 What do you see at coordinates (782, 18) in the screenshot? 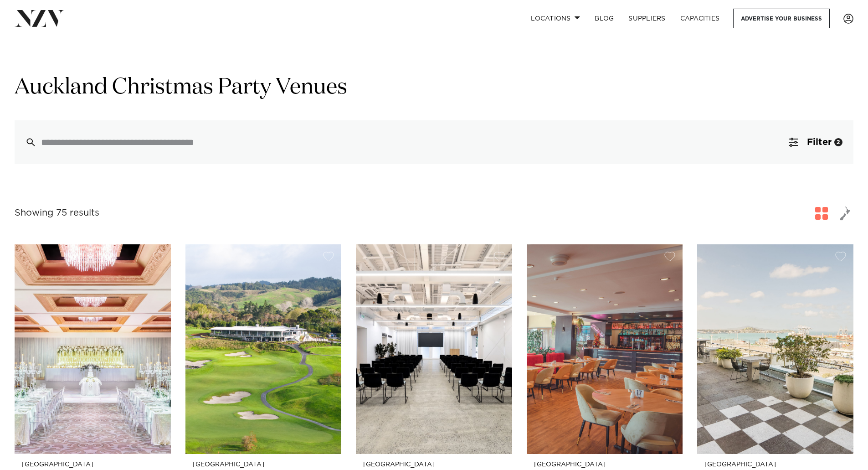
I see `a: Advertise your business` at bounding box center [782, 18].